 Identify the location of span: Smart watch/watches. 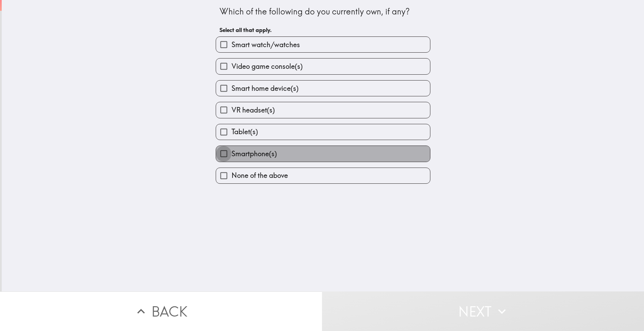
(265, 44).